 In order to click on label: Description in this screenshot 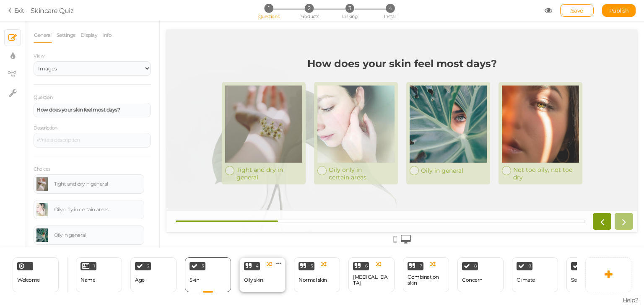, I will do `click(45, 128)`.